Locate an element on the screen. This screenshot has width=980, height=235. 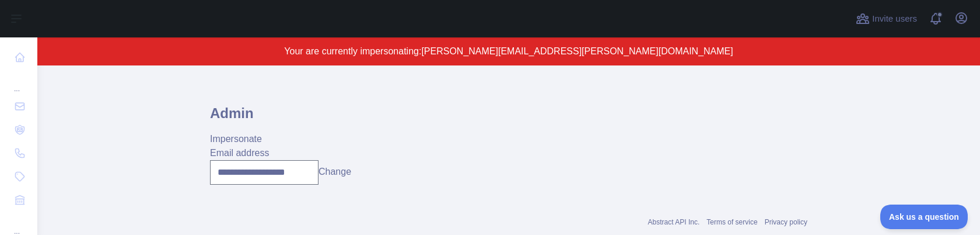
button: Invite users is located at coordinates (886, 19).